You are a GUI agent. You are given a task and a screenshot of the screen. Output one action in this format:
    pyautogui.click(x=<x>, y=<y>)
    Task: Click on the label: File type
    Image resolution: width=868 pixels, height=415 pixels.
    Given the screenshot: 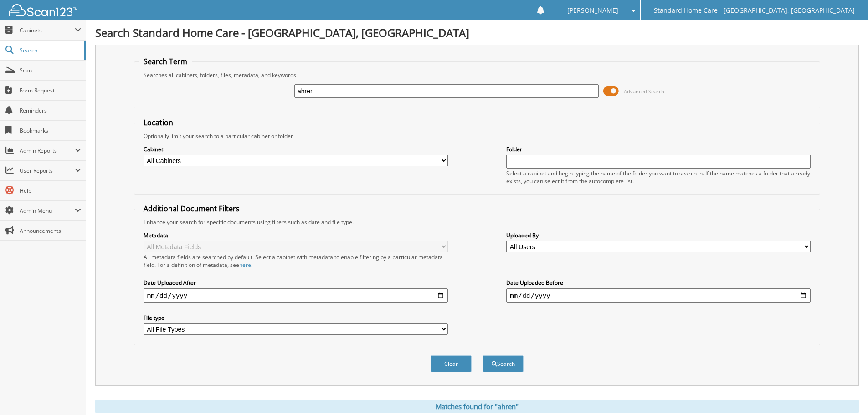 What is the action you would take?
    pyautogui.click(x=296, y=318)
    